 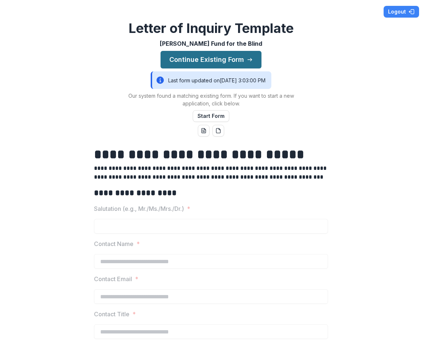 I want to click on button: Logout, so click(x=401, y=12).